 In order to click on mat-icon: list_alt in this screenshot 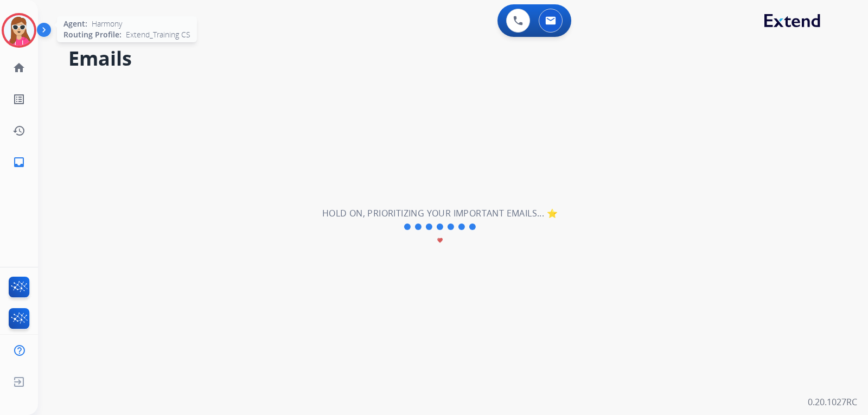, I will do `click(19, 99)`.